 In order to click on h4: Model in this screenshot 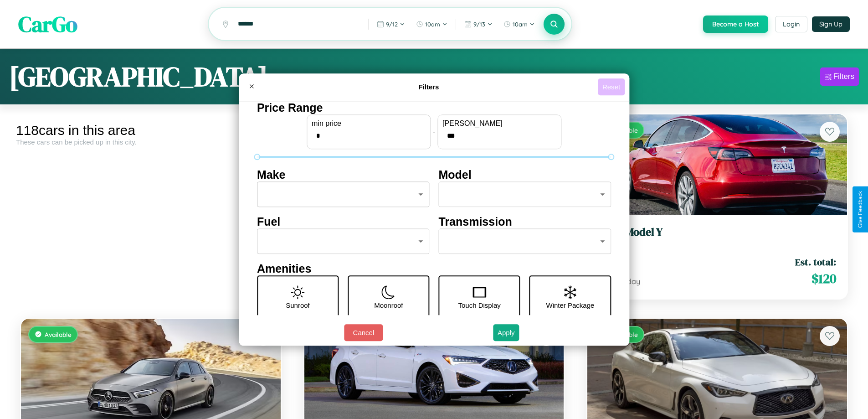, I will do `click(525, 174)`.